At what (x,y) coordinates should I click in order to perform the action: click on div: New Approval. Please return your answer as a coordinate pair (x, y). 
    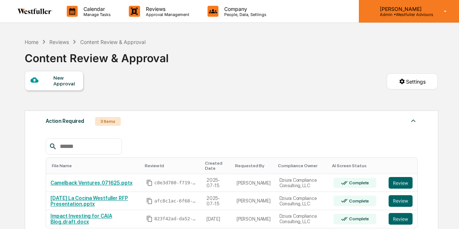
    Looking at the image, I should click on (65, 81).